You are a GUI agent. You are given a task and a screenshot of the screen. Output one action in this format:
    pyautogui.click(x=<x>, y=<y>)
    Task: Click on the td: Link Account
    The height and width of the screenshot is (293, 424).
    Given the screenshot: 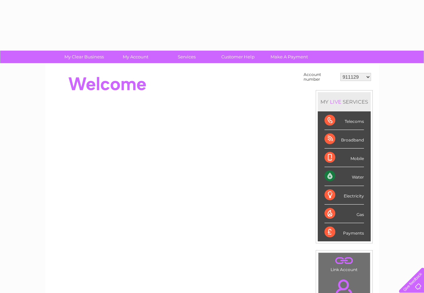 What is the action you would take?
    pyautogui.click(x=344, y=263)
    